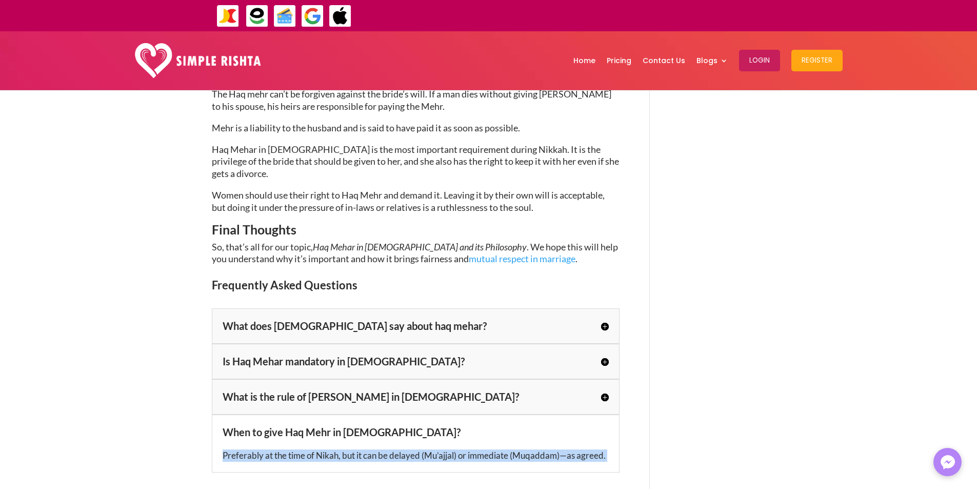  What do you see at coordinates (664, 61) in the screenshot?
I see `a: Contact Us` at bounding box center [664, 61].